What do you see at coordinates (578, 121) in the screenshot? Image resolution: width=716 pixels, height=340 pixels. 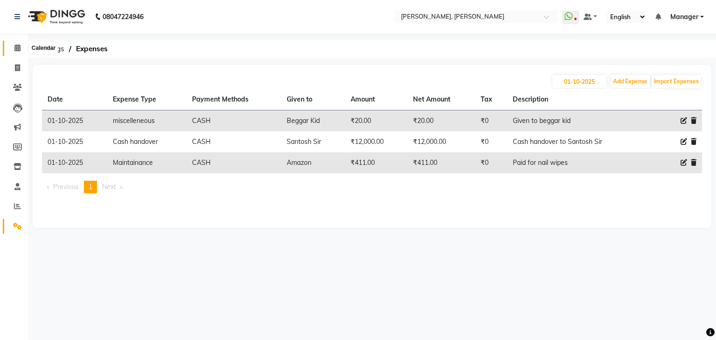 I see `td: Given to beggar kid` at bounding box center [578, 121].